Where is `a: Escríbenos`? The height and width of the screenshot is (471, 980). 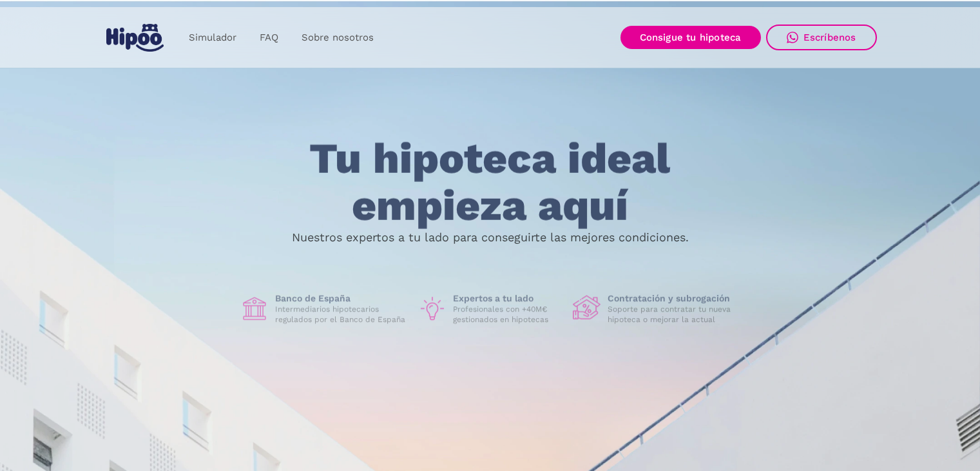
a: Escríbenos is located at coordinates (822, 37).